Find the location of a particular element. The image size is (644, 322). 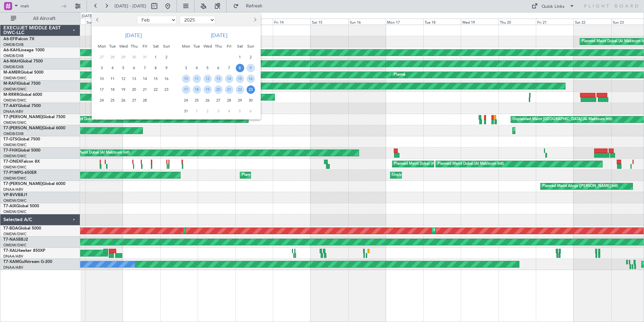

div: 14-3-2025 is located at coordinates (229, 79).